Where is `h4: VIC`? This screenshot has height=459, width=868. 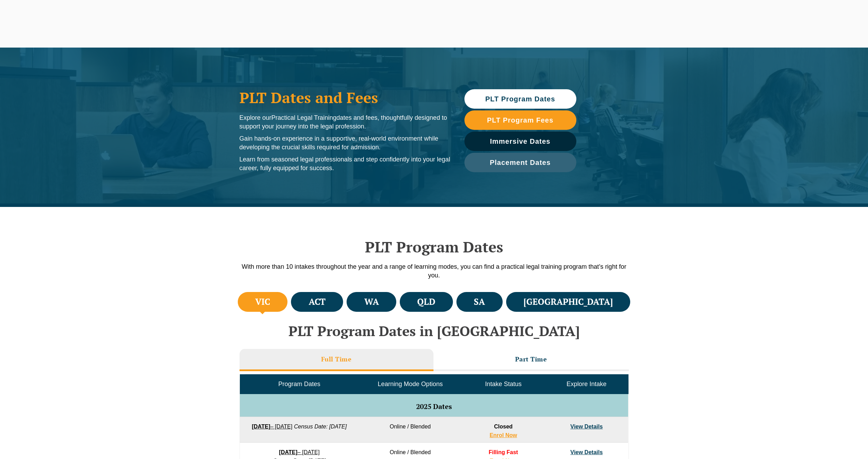 h4: VIC is located at coordinates (263, 302).